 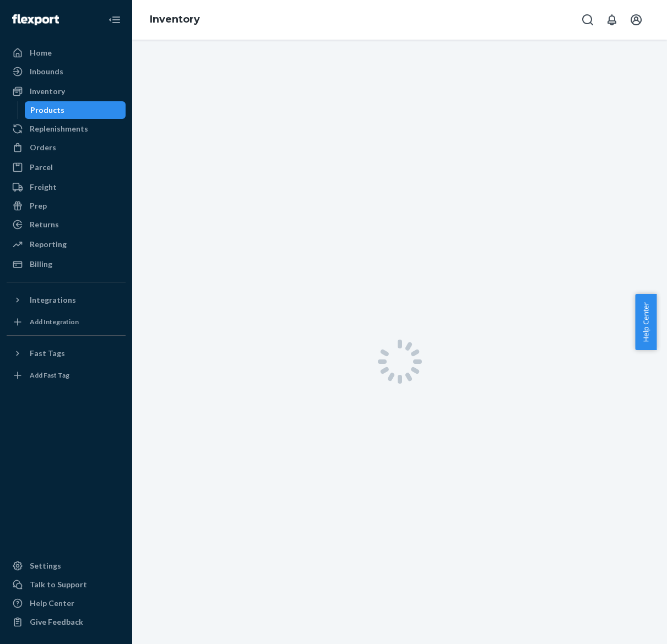 What do you see at coordinates (43, 147) in the screenshot?
I see `div: Orders` at bounding box center [43, 147].